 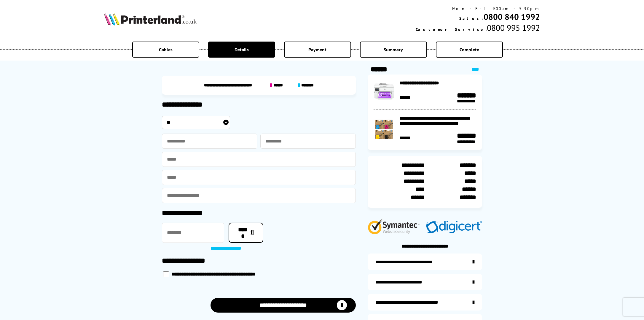 I want to click on span: Details, so click(x=242, y=50).